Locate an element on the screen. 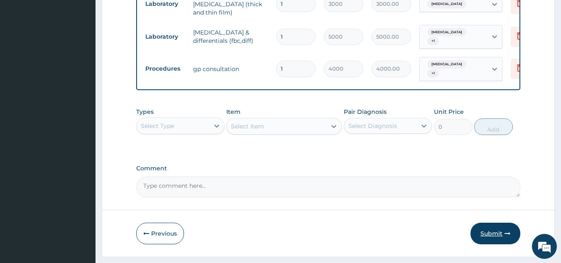  div: Chat with us now is located at coordinates (91, 52).